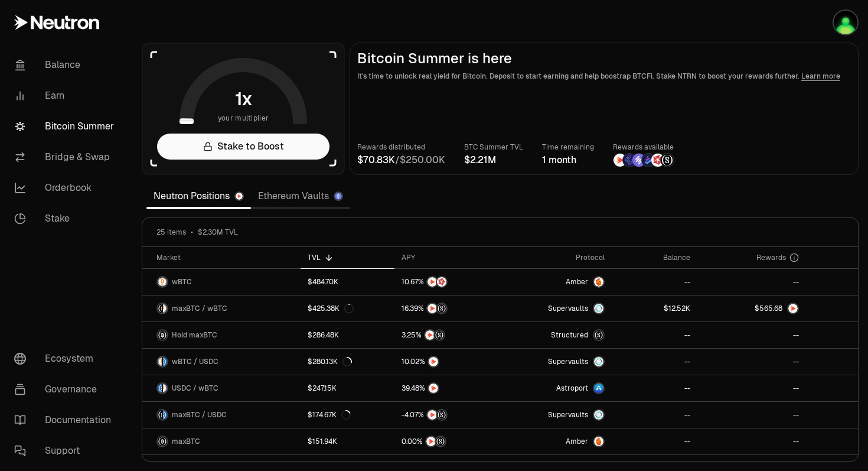 This screenshot has height=471, width=868. Describe the element at coordinates (448, 361) in the screenshot. I see `button: NTRN` at that location.